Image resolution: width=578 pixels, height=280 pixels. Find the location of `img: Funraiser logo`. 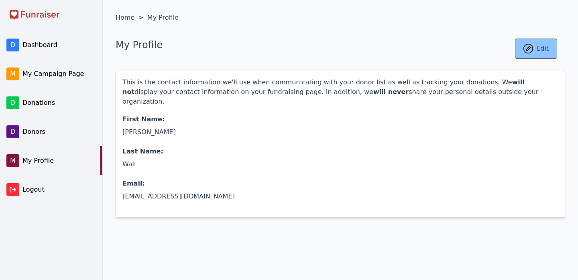

img: Funraiser logo is located at coordinates (35, 15).